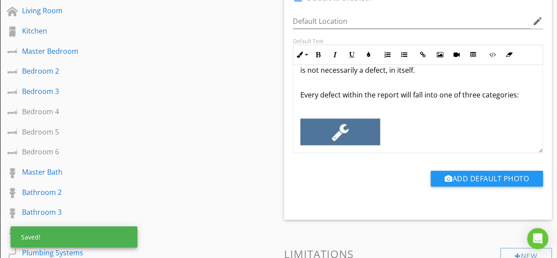 The width and height of the screenshot is (557, 258). I want to click on div: Living Room, so click(59, 11).